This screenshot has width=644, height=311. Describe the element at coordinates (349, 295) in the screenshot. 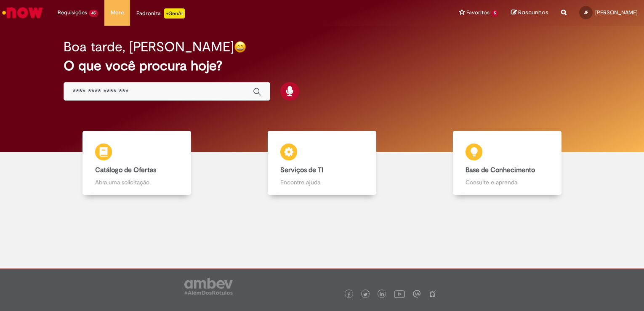

I see `img: logo_footer_facebook.png` at that location.